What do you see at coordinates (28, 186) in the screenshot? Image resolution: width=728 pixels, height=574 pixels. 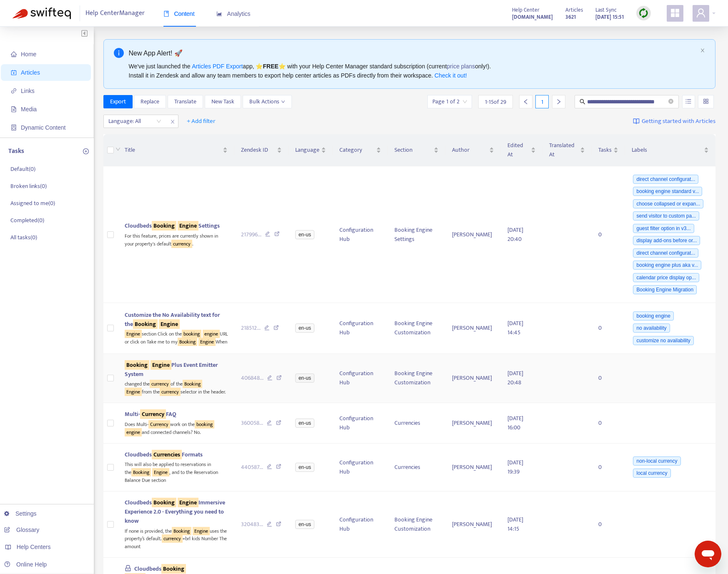 I see `p: Broken links ( 0 )` at bounding box center [28, 186].